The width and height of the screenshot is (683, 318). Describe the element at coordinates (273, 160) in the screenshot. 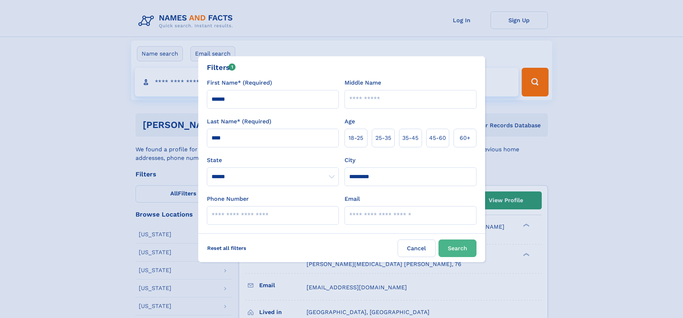

I see `label: State` at that location.